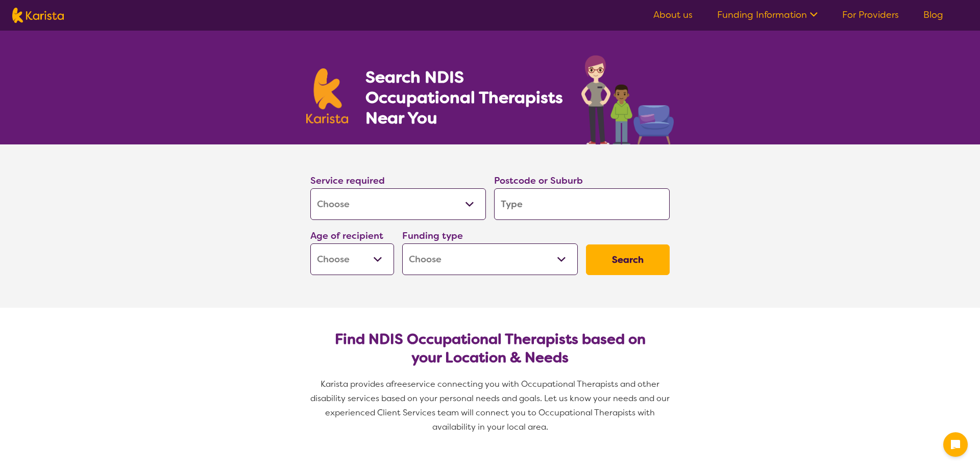 Image resolution: width=980 pixels, height=469 pixels. I want to click on label: Funding type, so click(432, 236).